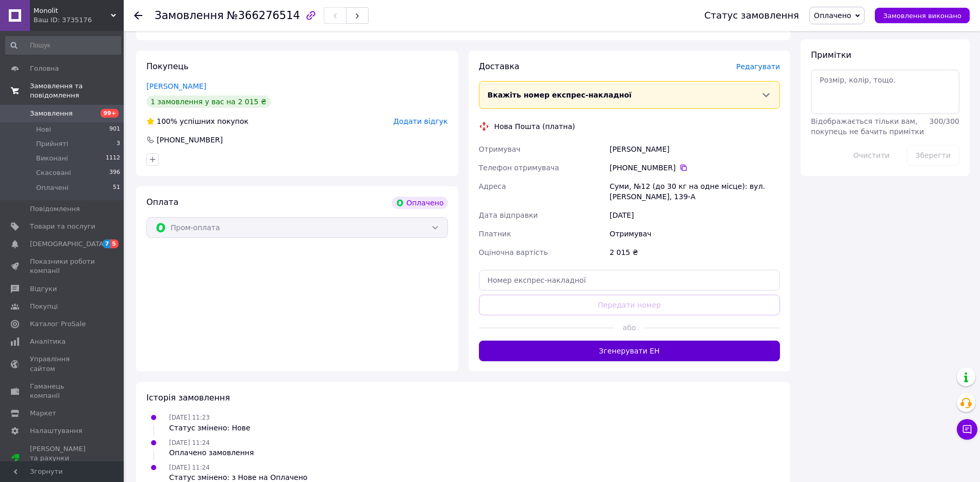 This screenshot has height=482, width=980. Describe the element at coordinates (52, 159) in the screenshot. I see `span: Виконані` at that location.